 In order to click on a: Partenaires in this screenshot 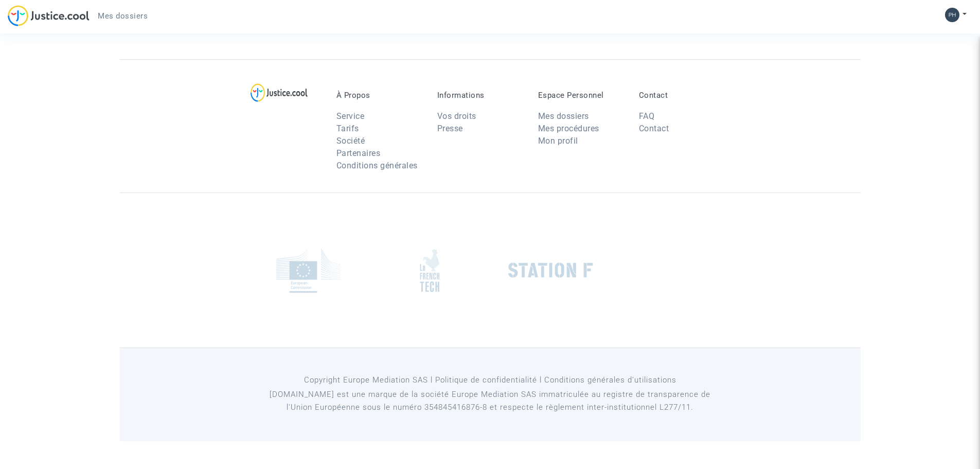, I will do `click(359, 153)`.